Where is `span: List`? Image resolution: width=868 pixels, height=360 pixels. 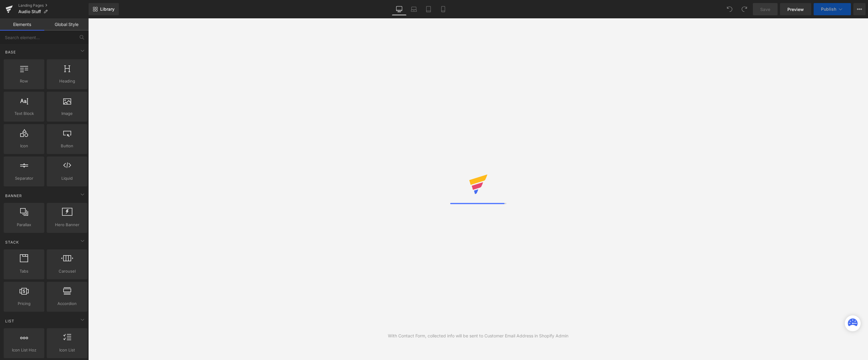
span: List is located at coordinates (10, 321).